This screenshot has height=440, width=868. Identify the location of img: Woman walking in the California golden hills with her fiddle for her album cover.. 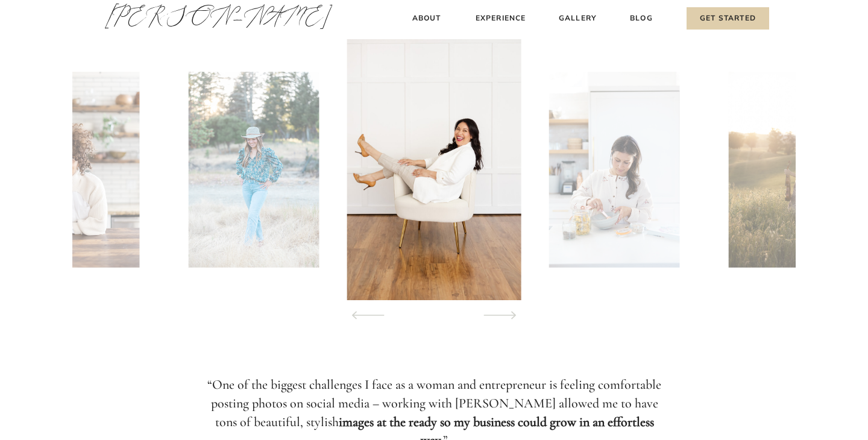
(794, 169).